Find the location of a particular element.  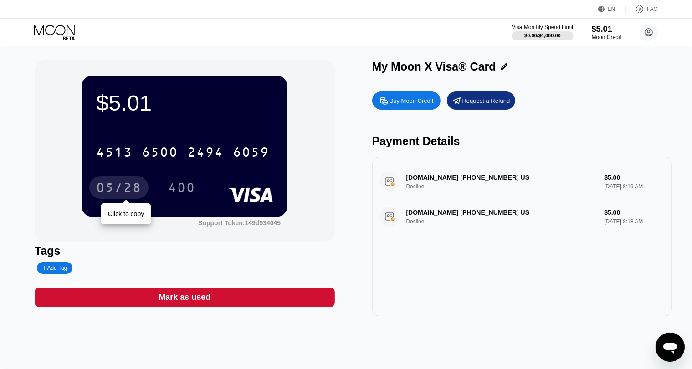

div: My Moon X Visa® Card is located at coordinates (434, 67).